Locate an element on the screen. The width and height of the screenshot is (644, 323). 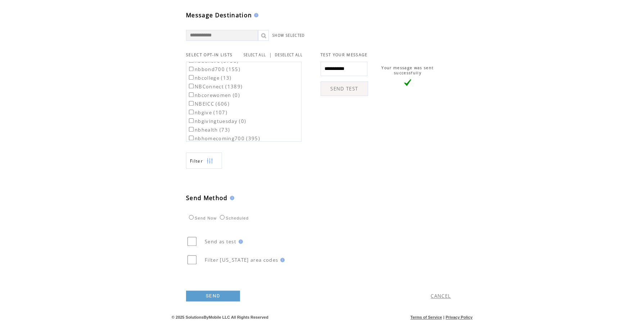
span: Send as test is located at coordinates (221, 241).